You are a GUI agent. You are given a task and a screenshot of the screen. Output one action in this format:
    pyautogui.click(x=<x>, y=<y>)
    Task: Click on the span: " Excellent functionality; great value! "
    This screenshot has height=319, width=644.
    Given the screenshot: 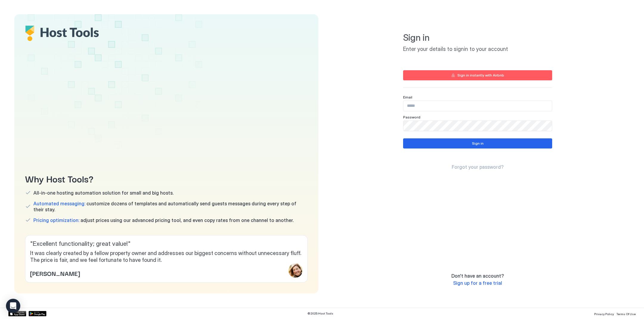 What is the action you would take?
    pyautogui.click(x=166, y=244)
    